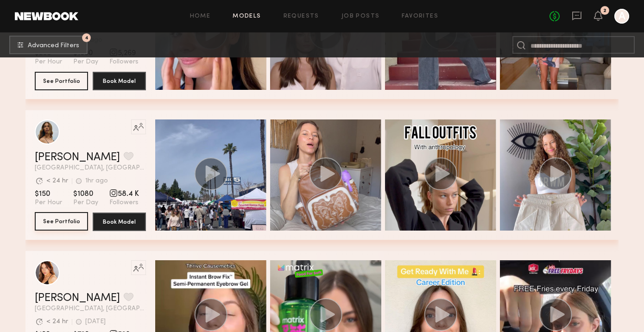 The height and width of the screenshot is (332, 644). I want to click on div: 2, so click(605, 10).